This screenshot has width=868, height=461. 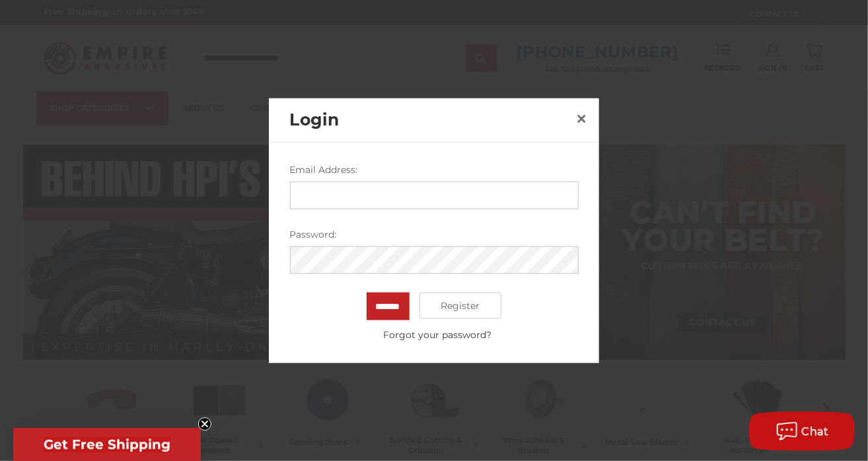 I want to click on label: Password:, so click(x=434, y=235).